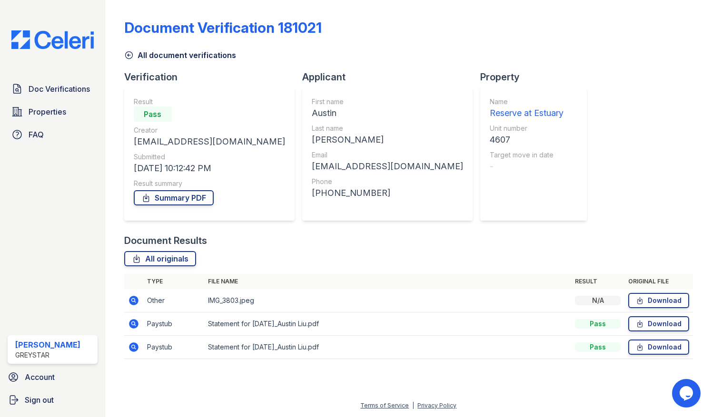 Image resolution: width=712 pixels, height=417 pixels. Describe the element at coordinates (526, 113) in the screenshot. I see `div: Reserve at Estuary` at that location.